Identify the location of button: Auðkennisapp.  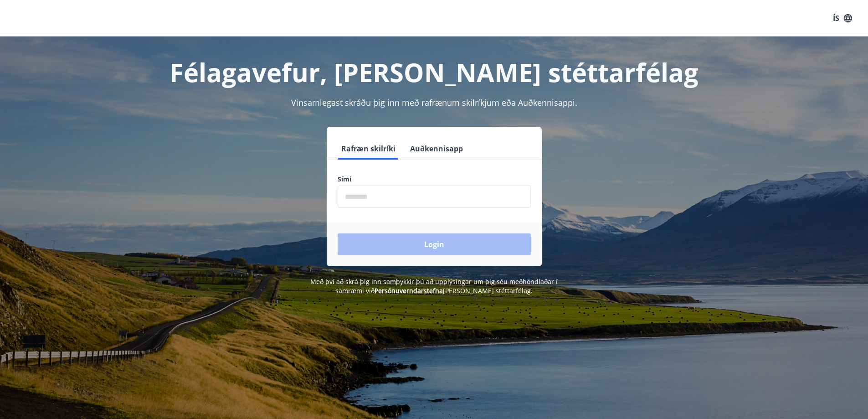
(437, 148).